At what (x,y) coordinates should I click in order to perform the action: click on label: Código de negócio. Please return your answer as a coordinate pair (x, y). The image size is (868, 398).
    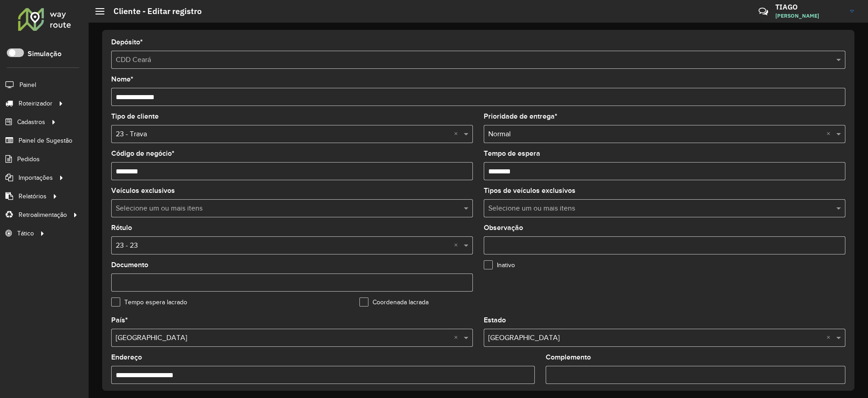
    Looking at the image, I should click on (143, 154).